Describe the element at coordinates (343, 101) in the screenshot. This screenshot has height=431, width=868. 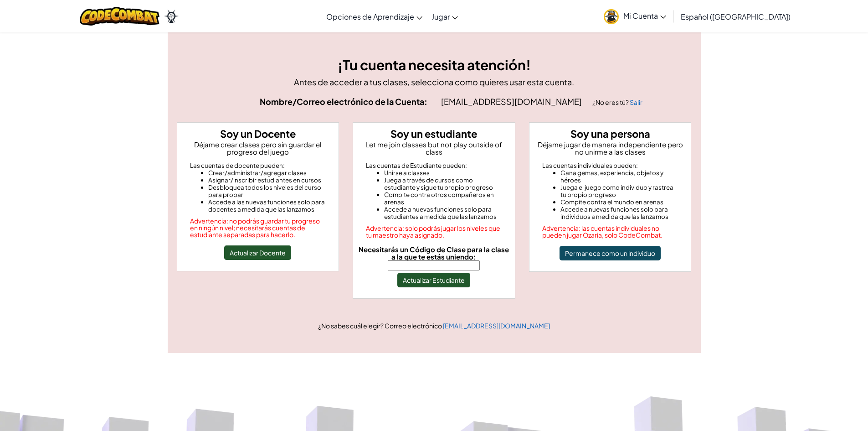
I see `strong: Nombre/Correo electrónico de la Cuenta:` at that location.